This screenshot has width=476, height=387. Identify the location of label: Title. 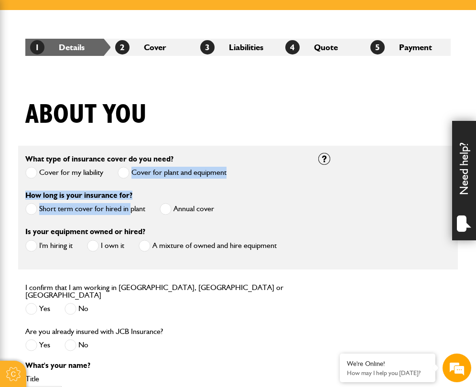
(164, 379).